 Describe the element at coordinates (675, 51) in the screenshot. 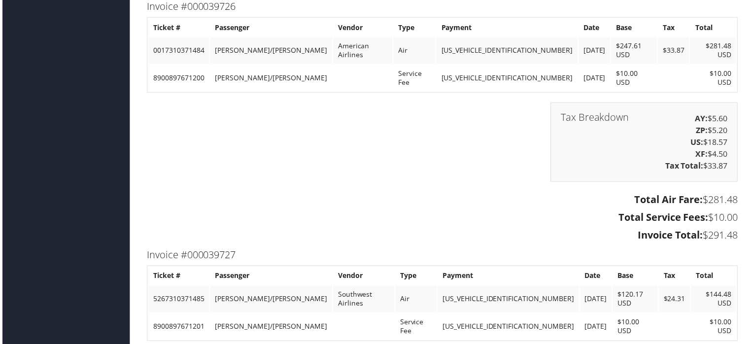

I see `td: $33.87` at that location.